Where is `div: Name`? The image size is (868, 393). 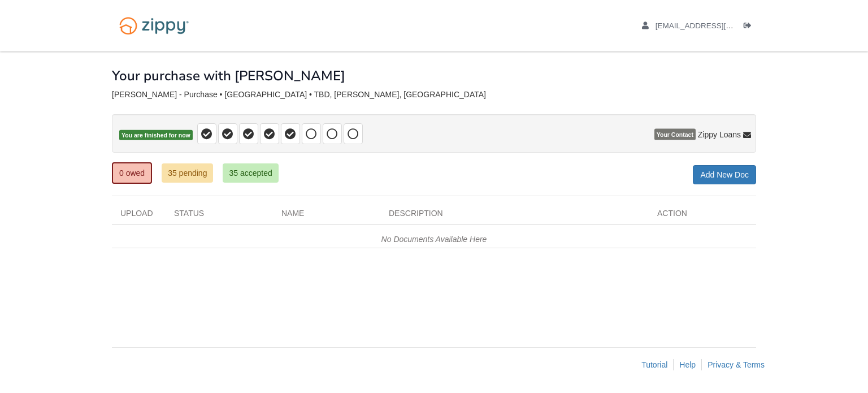 div: Name is located at coordinates (327, 216).